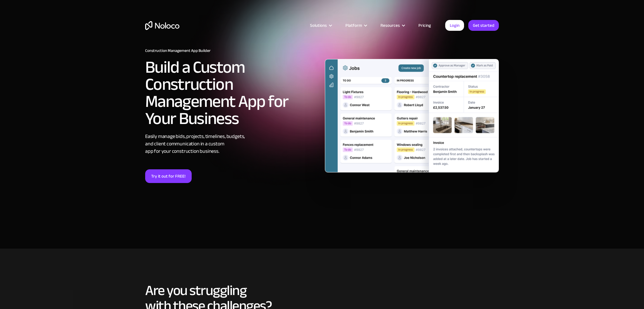 This screenshot has width=644, height=309. What do you see at coordinates (483, 25) in the screenshot?
I see `a: Get started` at bounding box center [483, 25].